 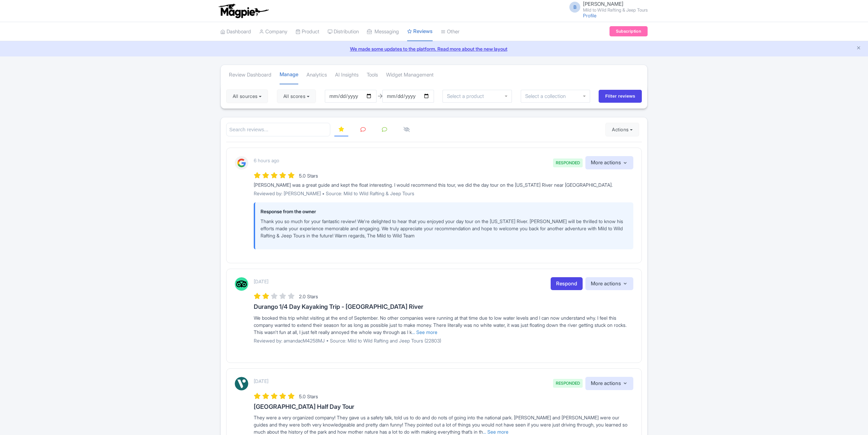 What do you see at coordinates (343, 31) in the screenshot?
I see `a: Distribution` at bounding box center [343, 31].